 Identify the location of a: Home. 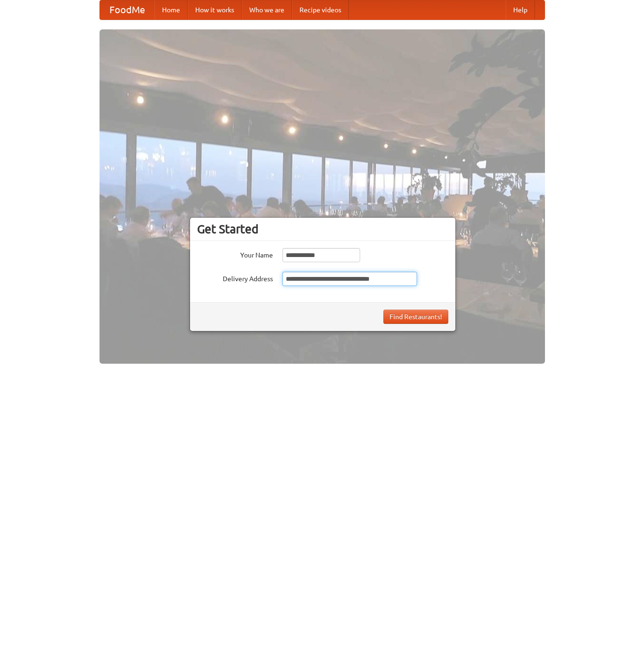
(171, 10).